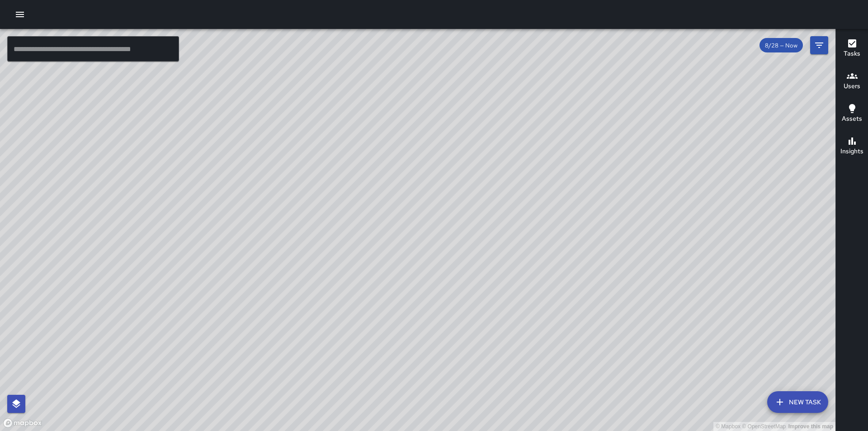  What do you see at coordinates (781, 45) in the screenshot?
I see `span: 8/28 — Now` at bounding box center [781, 45].